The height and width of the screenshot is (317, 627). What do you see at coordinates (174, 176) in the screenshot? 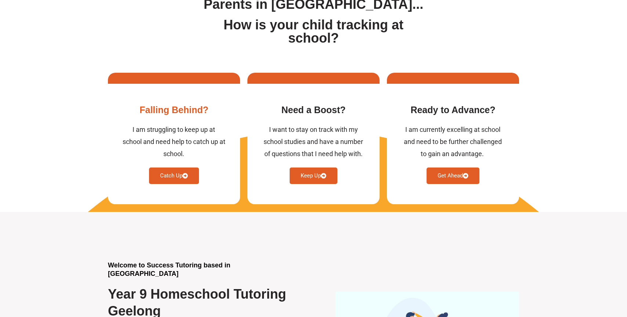
I see `a: Catch Up` at bounding box center [174, 176].